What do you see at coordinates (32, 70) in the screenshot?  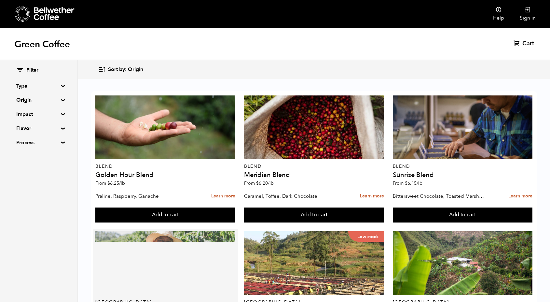 I see `span: Filter` at bounding box center [32, 70].